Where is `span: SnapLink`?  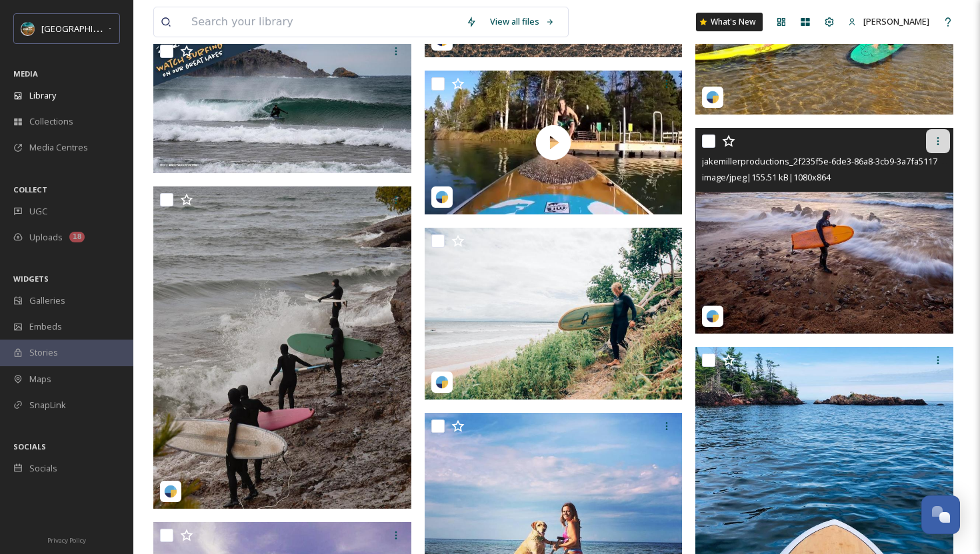
span: SnapLink is located at coordinates (47, 405).